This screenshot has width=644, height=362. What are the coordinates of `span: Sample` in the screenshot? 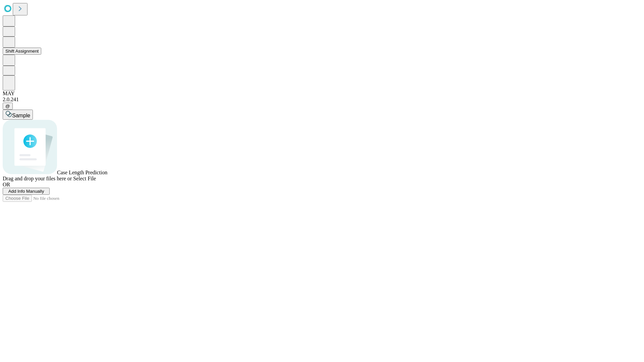 It's located at (21, 115).